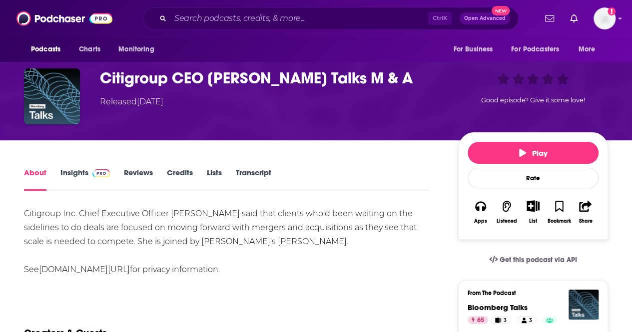  Describe the element at coordinates (506, 212) in the screenshot. I see `button: Listened` at that location.